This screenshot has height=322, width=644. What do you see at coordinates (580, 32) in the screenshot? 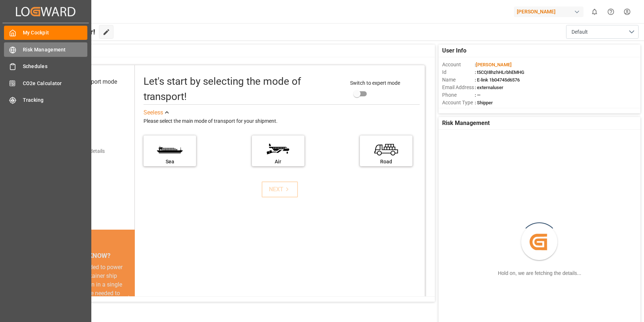
I see `span: Default` at bounding box center [580, 32].